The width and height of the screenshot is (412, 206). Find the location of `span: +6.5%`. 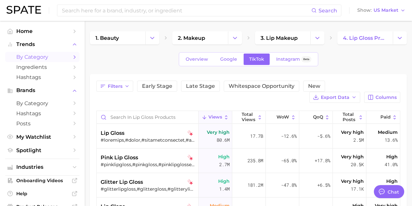

span: +6.5% is located at coordinates (324, 185).